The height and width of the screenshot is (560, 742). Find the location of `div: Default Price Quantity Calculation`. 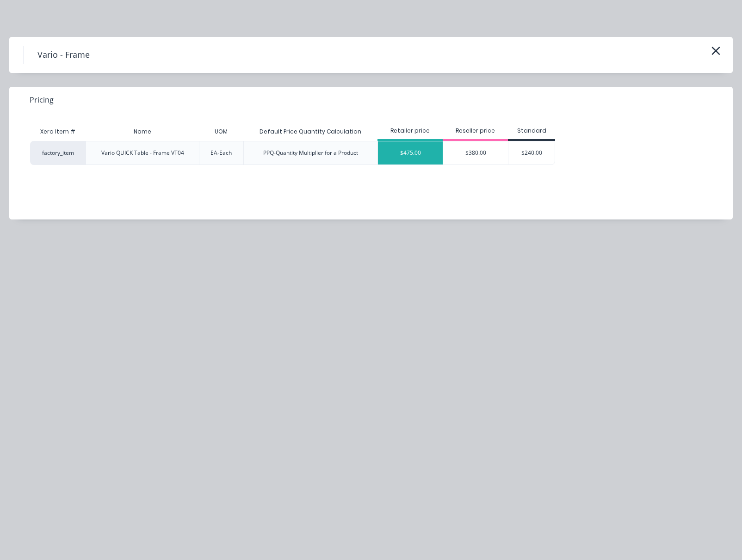

div: Default Price Quantity Calculation is located at coordinates (310, 132).